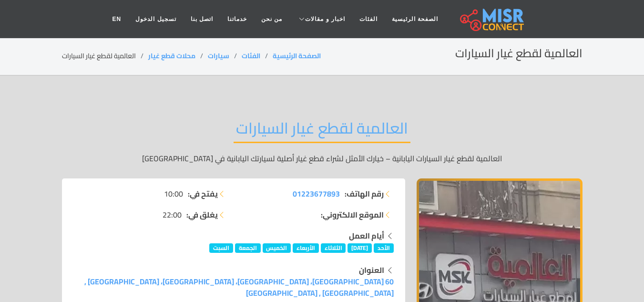 The width and height of the screenshot is (644, 302). What do you see at coordinates (384, 248) in the screenshot?
I see `span: الأحد` at bounding box center [384, 248].